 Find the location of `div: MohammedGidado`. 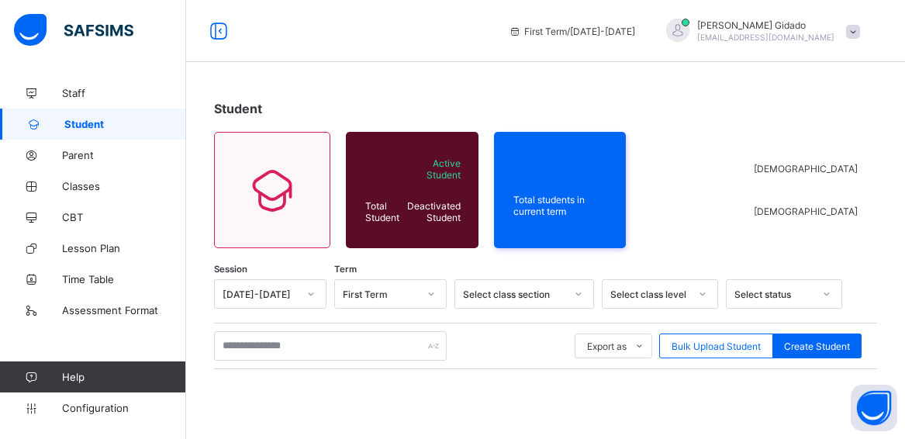

div: MohammedGidado is located at coordinates (759, 31).